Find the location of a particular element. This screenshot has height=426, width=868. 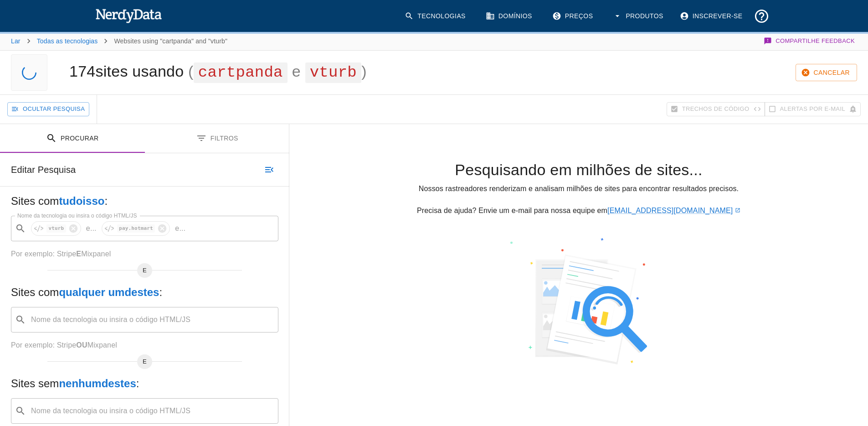

font: Lar is located at coordinates (16, 41).